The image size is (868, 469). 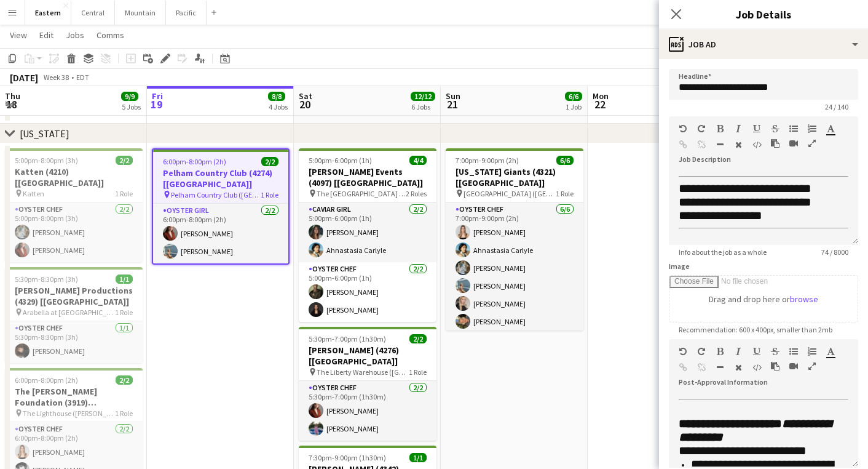 I want to click on span: 24 / 140, so click(x=837, y=107).